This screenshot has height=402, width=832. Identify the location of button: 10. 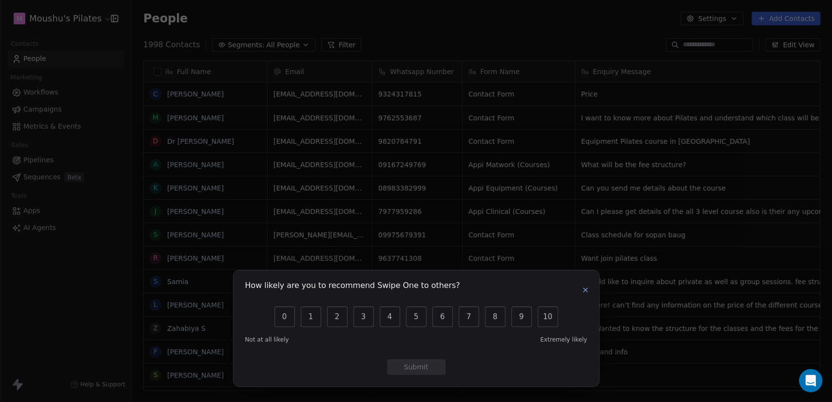
(548, 317).